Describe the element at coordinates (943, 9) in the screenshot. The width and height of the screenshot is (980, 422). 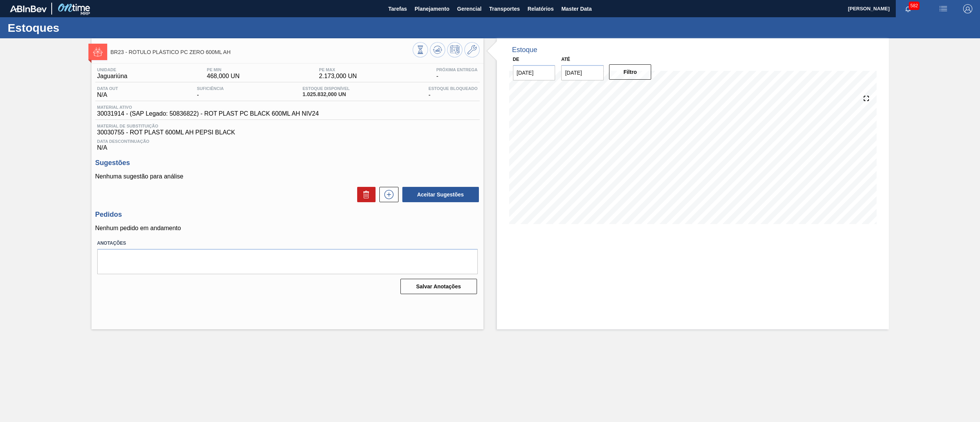
I see `img: userActions` at that location.